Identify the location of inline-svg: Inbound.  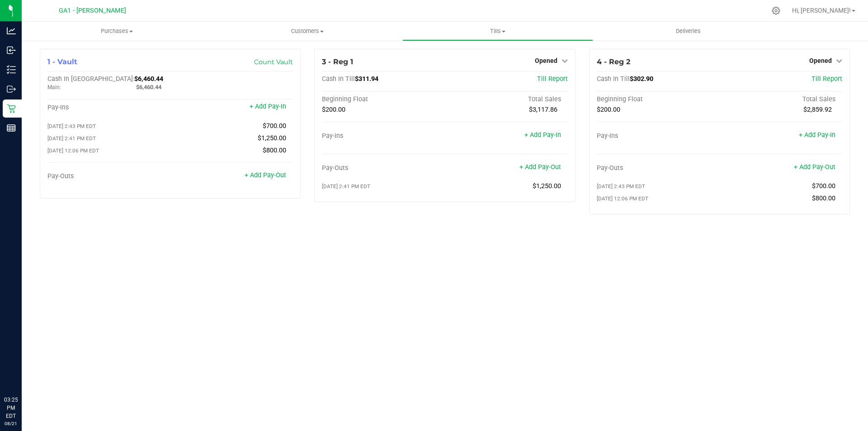
(12, 50).